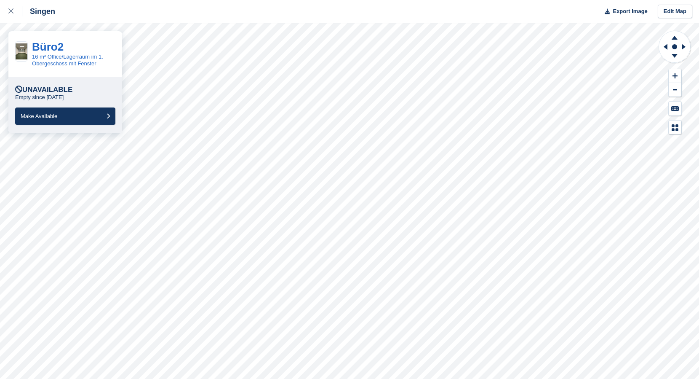  What do you see at coordinates (675, 11) in the screenshot?
I see `a: Edit Map` at bounding box center [675, 11].